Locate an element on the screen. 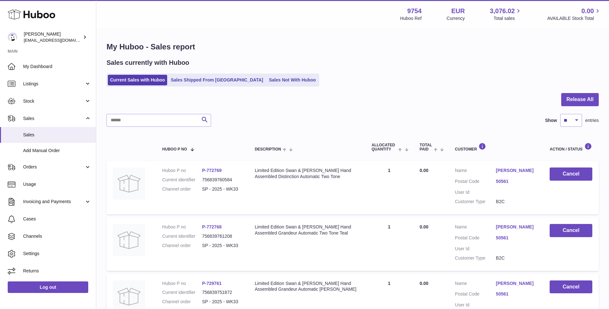 This screenshot has height=309, width=609. span: 3,076.02 is located at coordinates (503, 11).